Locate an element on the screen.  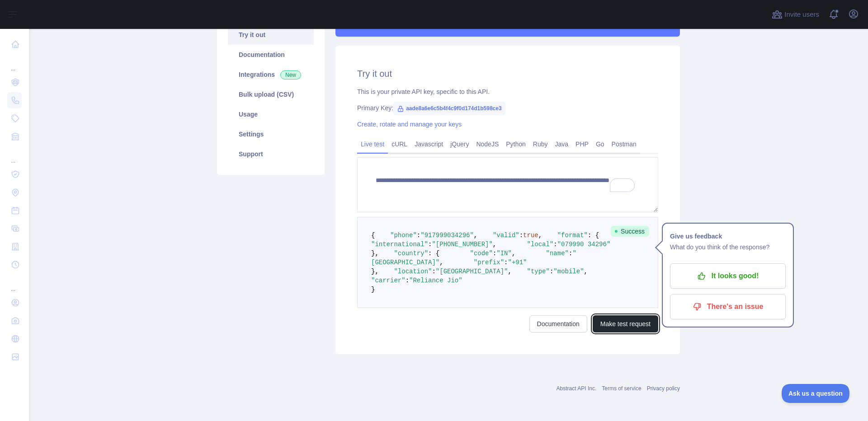
a: Abstract API Inc. is located at coordinates (576, 389).